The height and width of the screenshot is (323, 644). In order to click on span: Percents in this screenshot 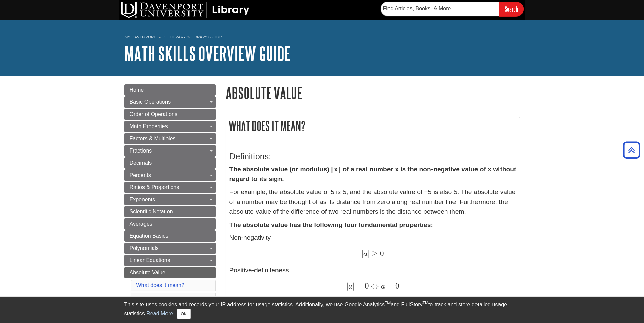, I will do `click(140, 175)`.